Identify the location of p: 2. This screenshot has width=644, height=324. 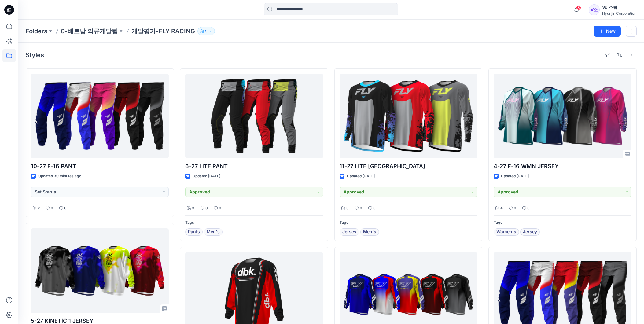
(39, 208).